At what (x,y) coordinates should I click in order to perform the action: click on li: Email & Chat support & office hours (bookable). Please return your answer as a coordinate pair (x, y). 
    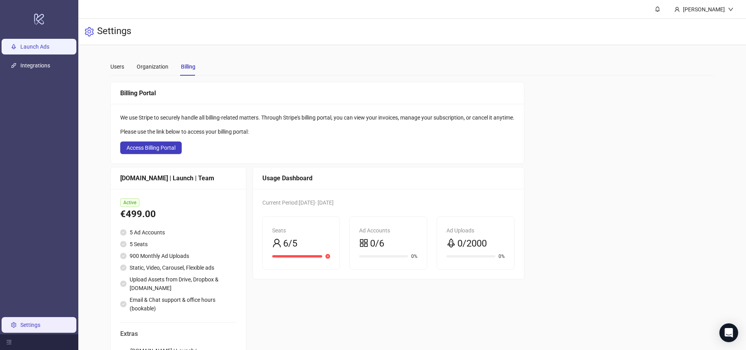
    Looking at the image, I should click on (178, 304).